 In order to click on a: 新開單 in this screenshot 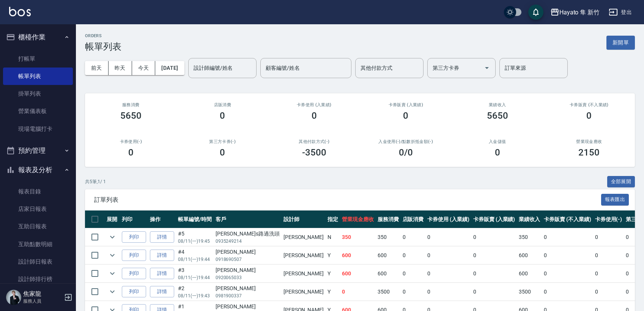, I will do `click(620, 42)`.